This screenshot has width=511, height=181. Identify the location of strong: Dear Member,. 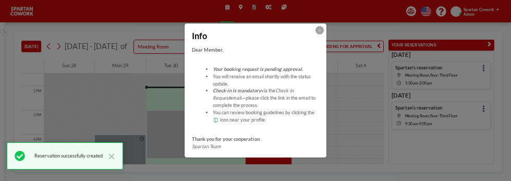
(207, 50).